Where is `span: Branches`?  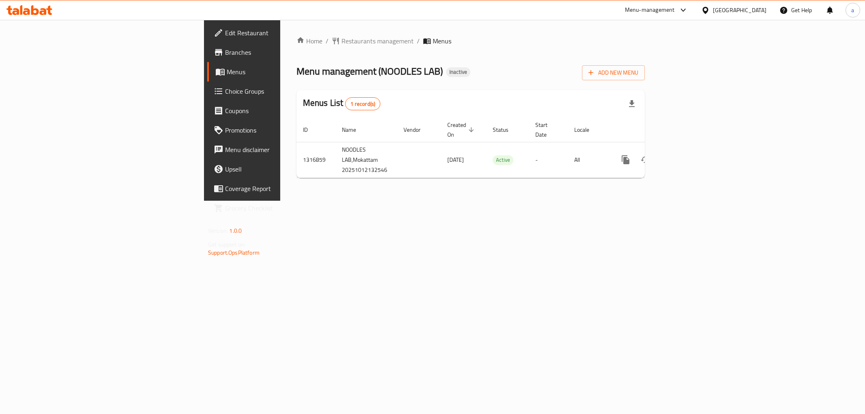
span: Branches is located at coordinates (283, 52).